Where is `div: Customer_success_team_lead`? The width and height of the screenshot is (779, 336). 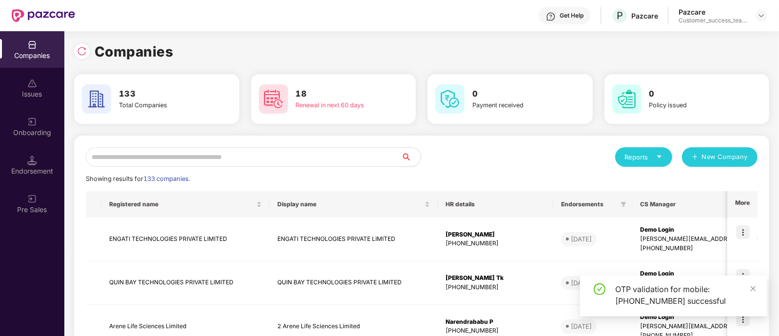 div: Customer_success_team_lead is located at coordinates (713, 20).